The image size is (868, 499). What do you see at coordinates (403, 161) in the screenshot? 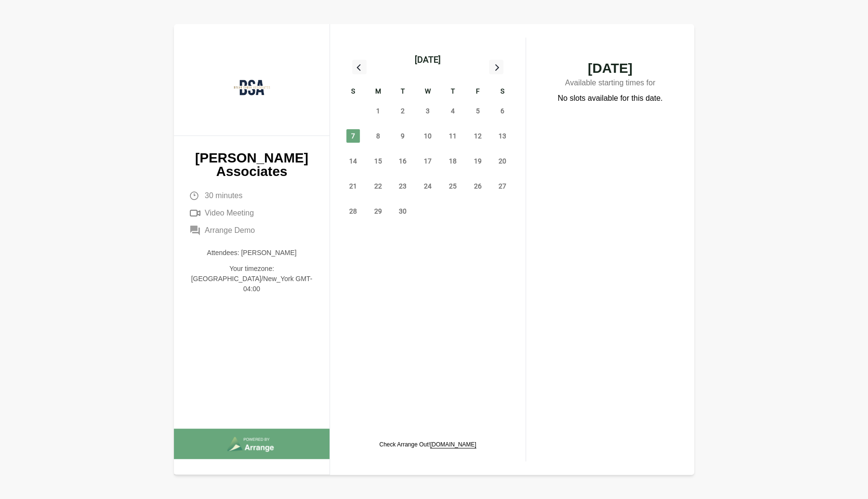
I see `span: Tuesday, September 16, 2025` at bounding box center [403, 161].